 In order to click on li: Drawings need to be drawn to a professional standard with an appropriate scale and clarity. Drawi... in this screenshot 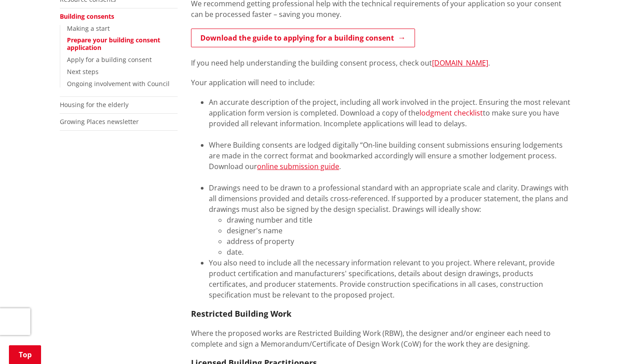, I will do `click(390, 220)`.